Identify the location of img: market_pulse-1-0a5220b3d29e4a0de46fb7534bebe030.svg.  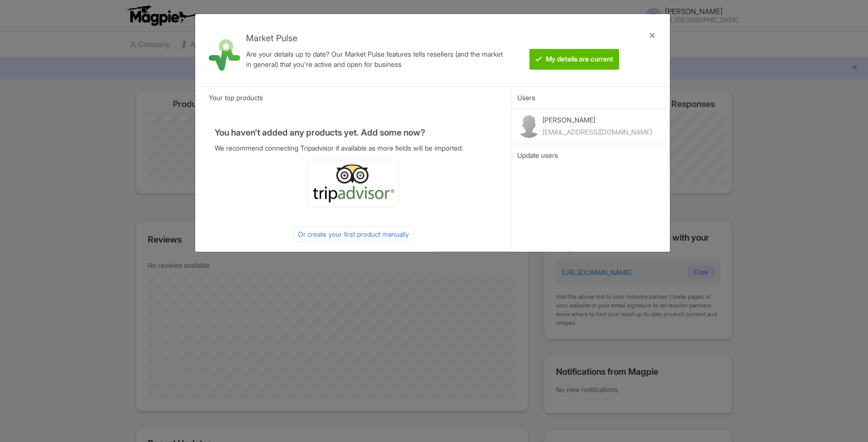
(224, 55).